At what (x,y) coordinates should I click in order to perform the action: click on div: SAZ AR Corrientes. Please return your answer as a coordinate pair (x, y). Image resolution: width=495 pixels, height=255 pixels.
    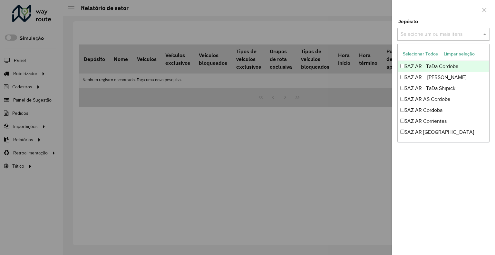
    Looking at the image, I should click on (444, 121).